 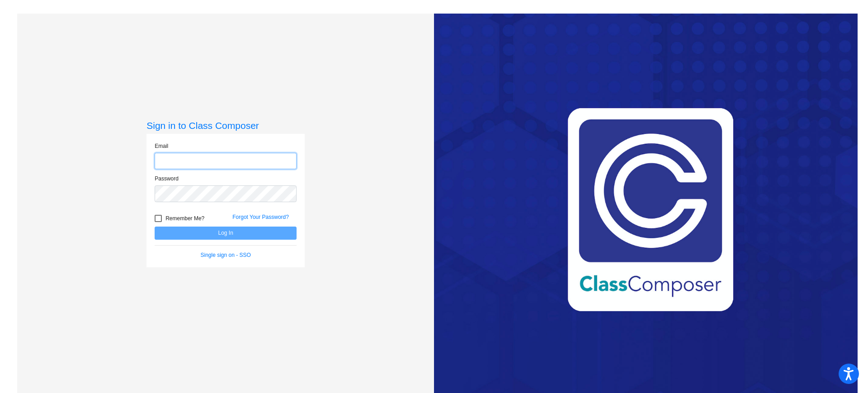 What do you see at coordinates (226, 255) in the screenshot?
I see `a: Single sign on - SSO` at bounding box center [226, 255].